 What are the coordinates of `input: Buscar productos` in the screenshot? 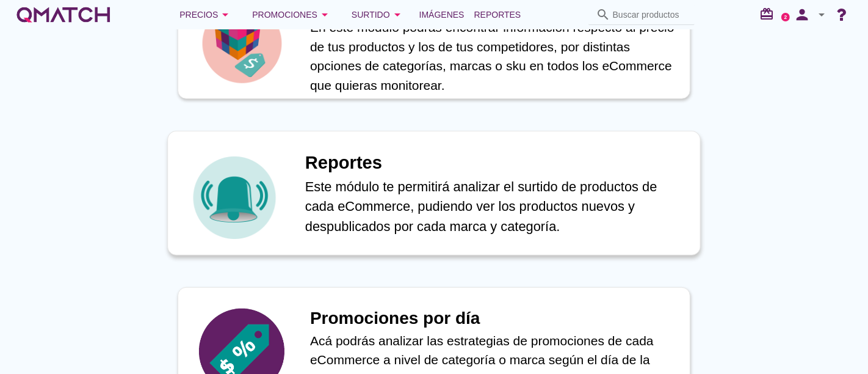 It's located at (650, 15).